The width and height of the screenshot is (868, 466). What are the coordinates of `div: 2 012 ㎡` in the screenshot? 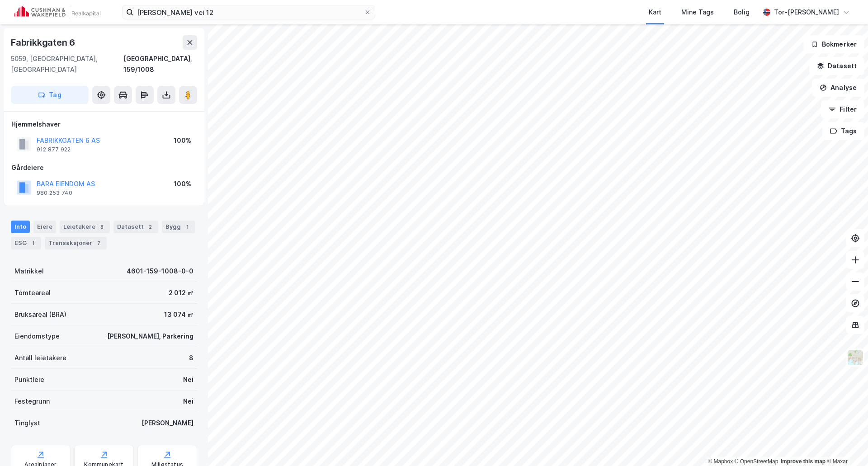 It's located at (180, 293).